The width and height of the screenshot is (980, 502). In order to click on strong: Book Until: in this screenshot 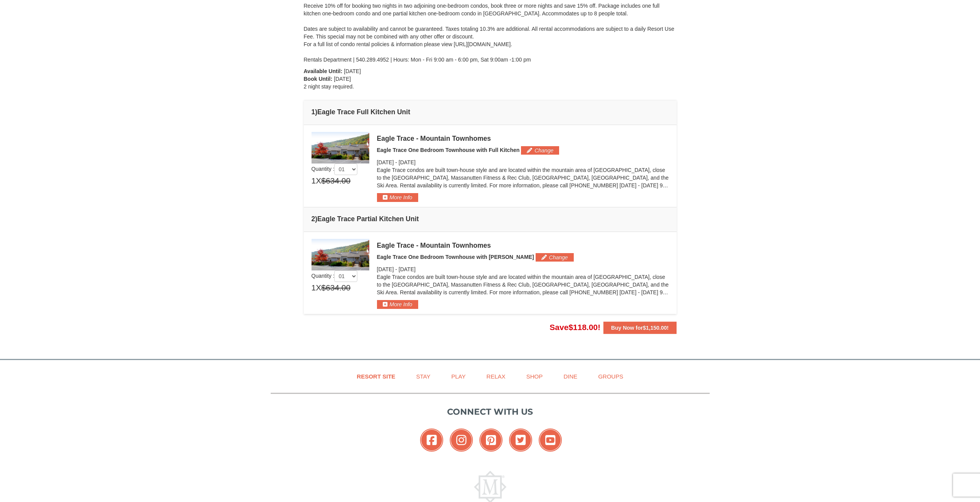, I will do `click(318, 79)`.